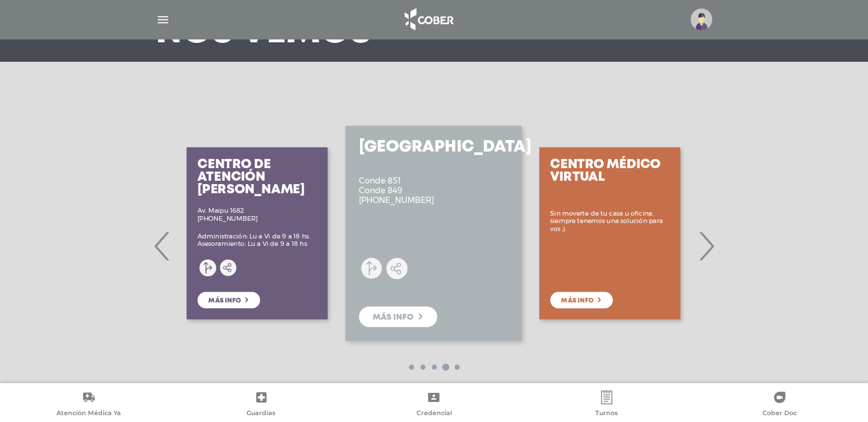 The width and height of the screenshot is (868, 422). I want to click on span: Previous, so click(163, 246).